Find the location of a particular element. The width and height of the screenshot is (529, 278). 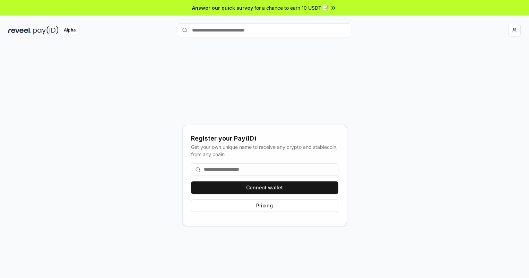

img: pay_id is located at coordinates (46, 30).